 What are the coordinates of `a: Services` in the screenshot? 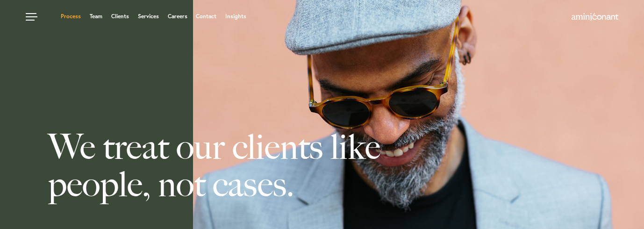 It's located at (148, 16).